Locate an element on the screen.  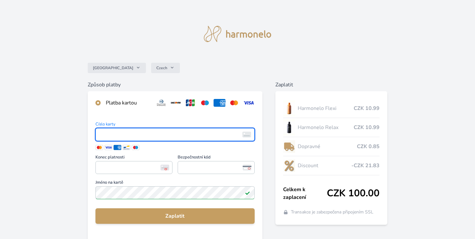
span: Zaplatit is located at coordinates (175, 216).